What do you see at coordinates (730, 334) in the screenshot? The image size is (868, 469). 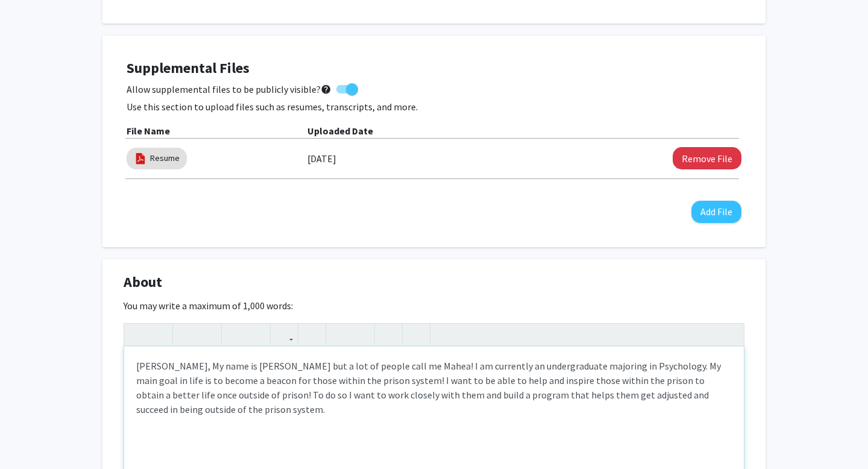 I see `button: Fullscreen` at bounding box center [730, 334].